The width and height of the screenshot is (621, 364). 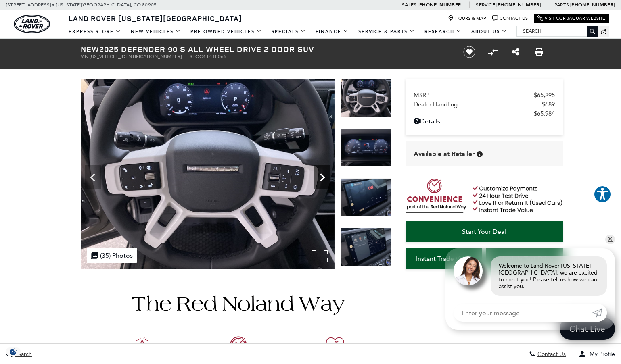 I want to click on div: (35) Photos, so click(x=112, y=255).